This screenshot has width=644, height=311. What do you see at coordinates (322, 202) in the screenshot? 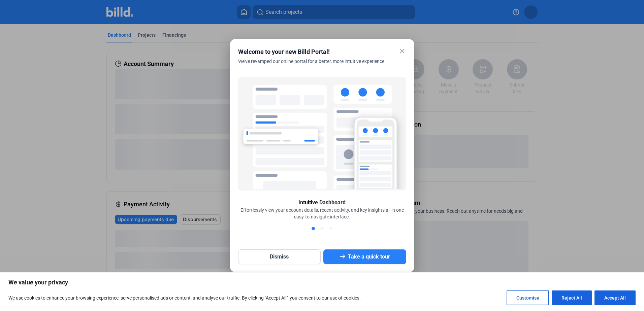
I see `div: Intuitive Dashboard` at bounding box center [322, 202].